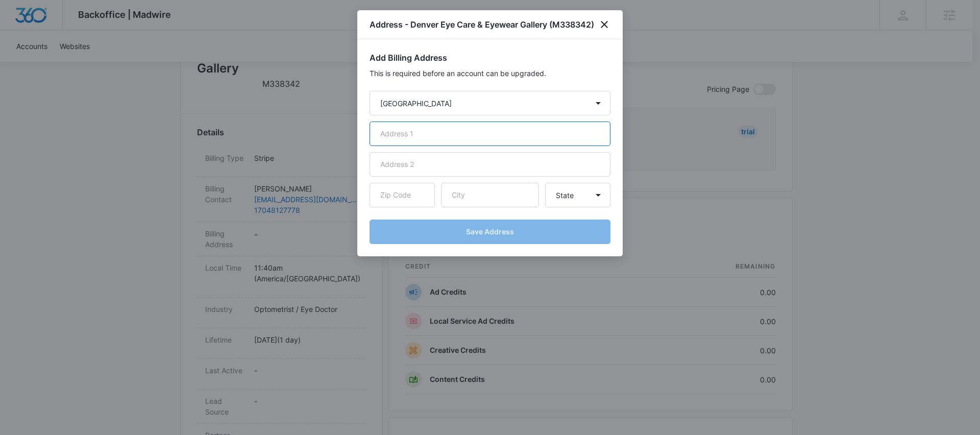 The image size is (980, 435). I want to click on h2: Add Billing Address, so click(490, 57).